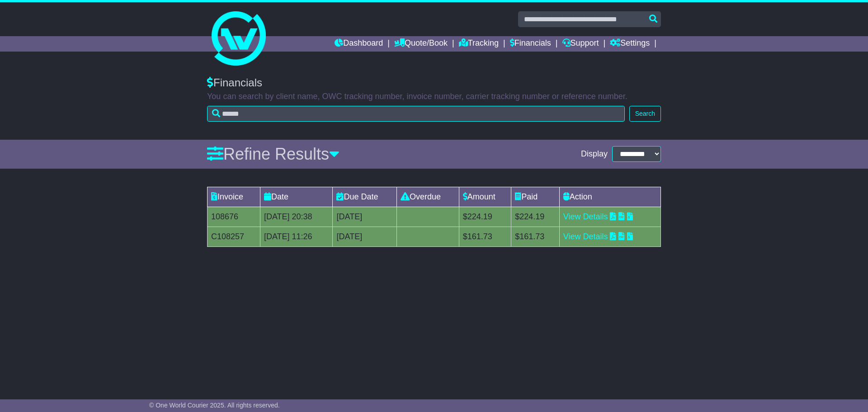  Describe the element at coordinates (434, 83) in the screenshot. I see `div: Financials` at that location.